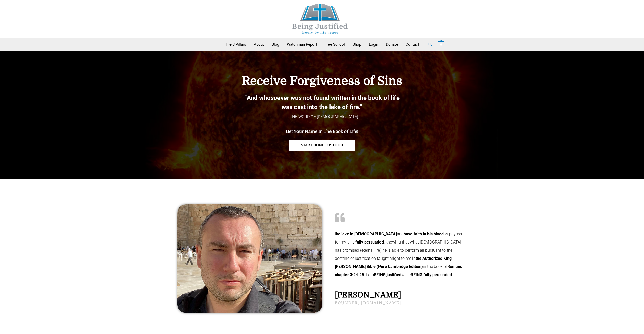 Image resolution: width=644 pixels, height=334 pixels. What do you see at coordinates (322, 132) in the screenshot?
I see `h4: Get Your Name In The Book of Life!` at bounding box center [322, 132].